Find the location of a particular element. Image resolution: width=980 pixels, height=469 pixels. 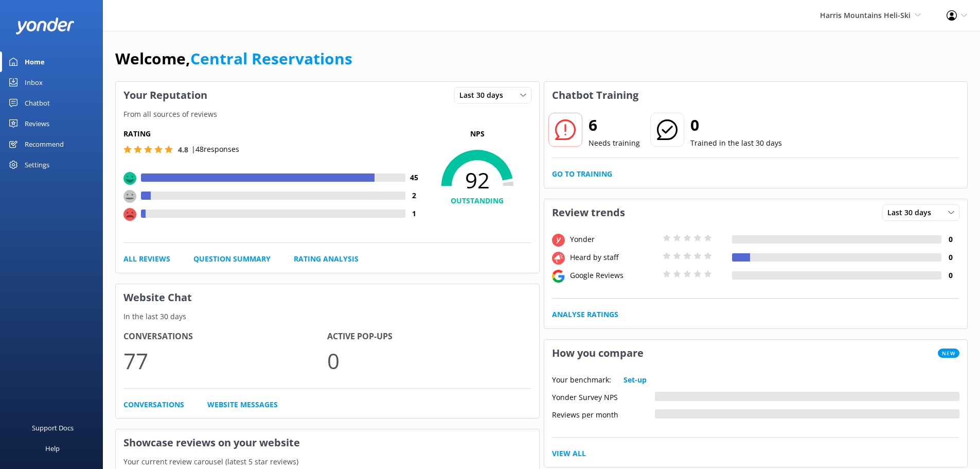

h3: Your Reputation is located at coordinates (165, 96).